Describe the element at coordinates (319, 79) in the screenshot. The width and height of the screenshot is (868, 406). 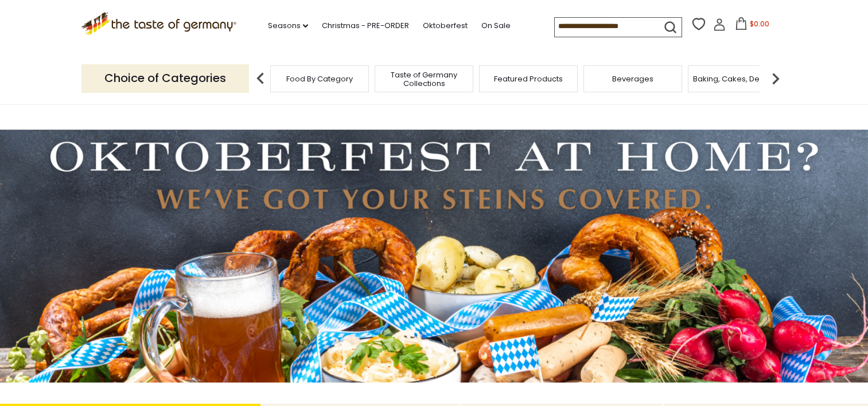
I see `a: Food By Category` at that location.